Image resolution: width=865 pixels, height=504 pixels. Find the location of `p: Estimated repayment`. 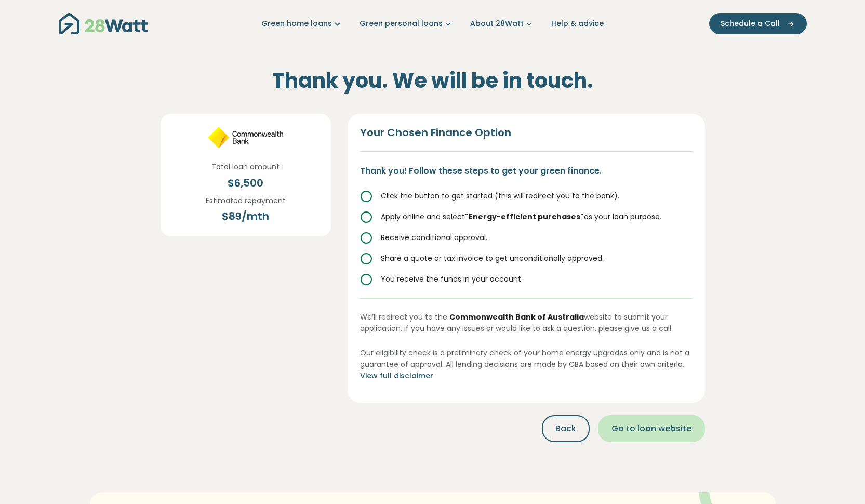

p: Estimated repayment is located at coordinates (246, 200).